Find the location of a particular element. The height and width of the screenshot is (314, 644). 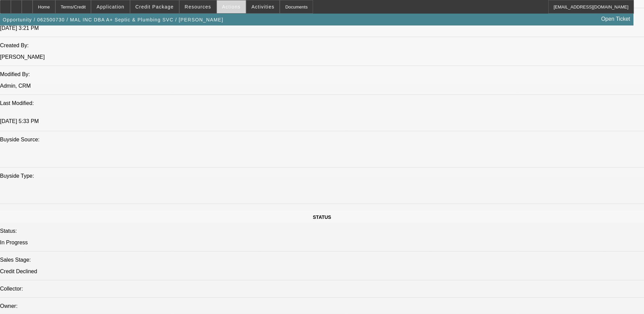

button: Resources is located at coordinates (198, 7).